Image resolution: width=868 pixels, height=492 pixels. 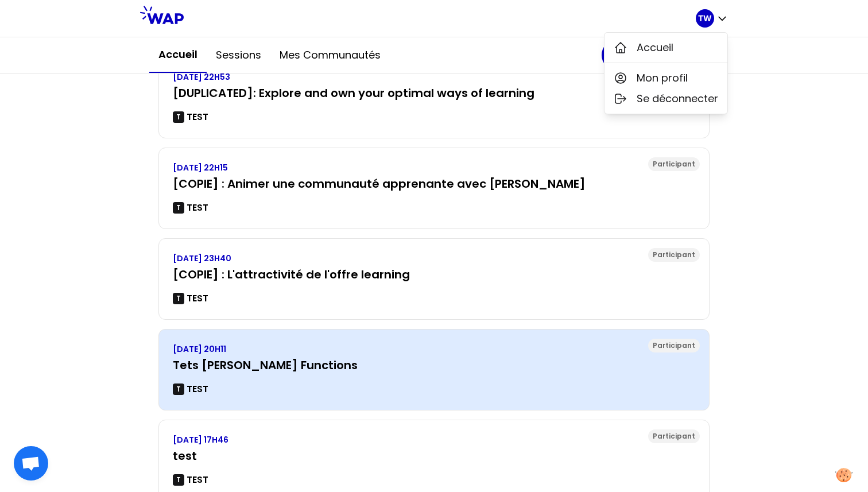 I want to click on span: Accueil, so click(x=655, y=47).